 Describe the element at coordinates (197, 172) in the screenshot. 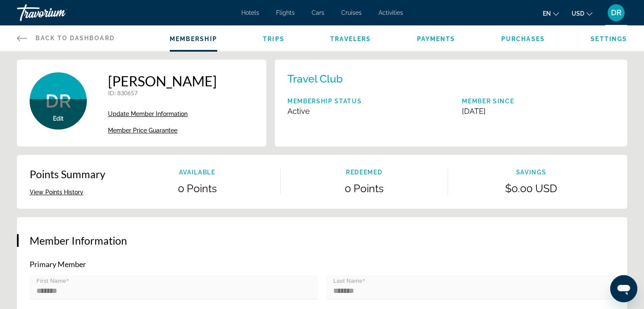

I see `p: Available` at that location.